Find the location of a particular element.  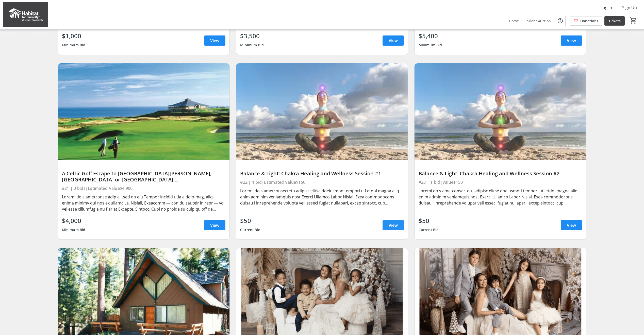

span: Sign Up is located at coordinates (629, 8).